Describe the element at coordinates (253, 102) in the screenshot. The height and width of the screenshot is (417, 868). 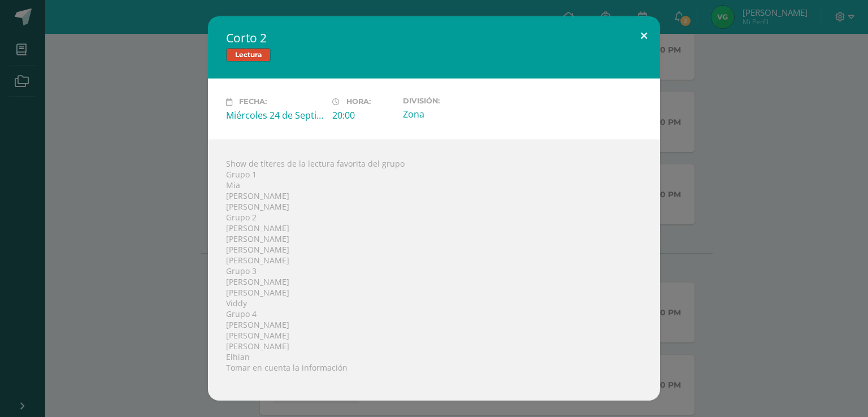
I see `span: Fecha:` at that location.